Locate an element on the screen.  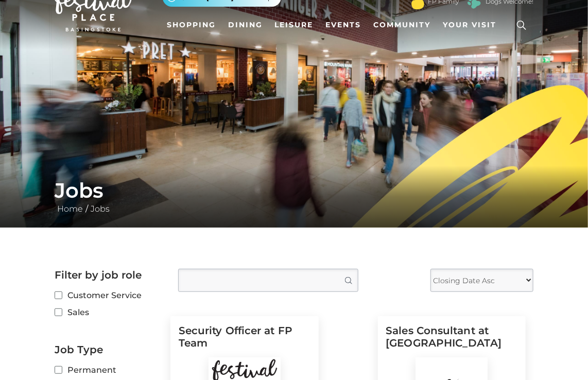
h2: Job Type is located at coordinates (109, 349).